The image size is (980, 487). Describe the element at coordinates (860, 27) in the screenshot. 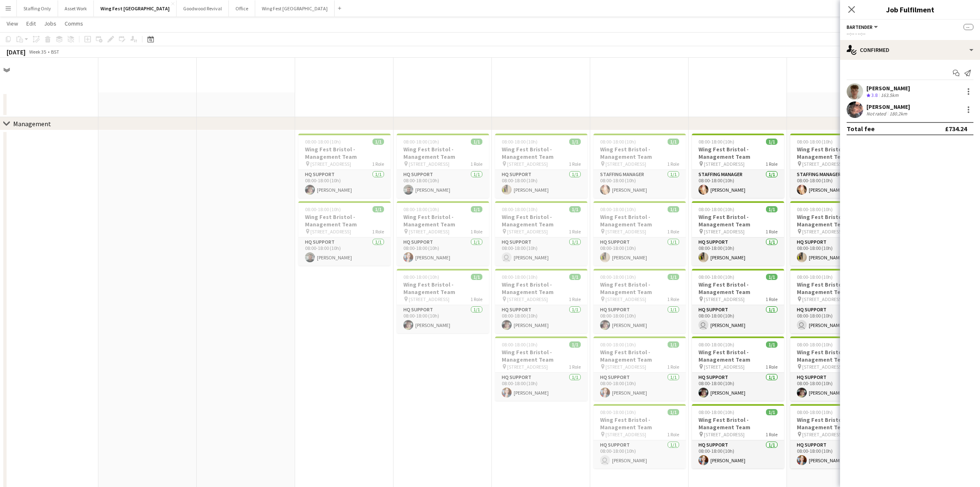

I see `span: Bartender` at that location.